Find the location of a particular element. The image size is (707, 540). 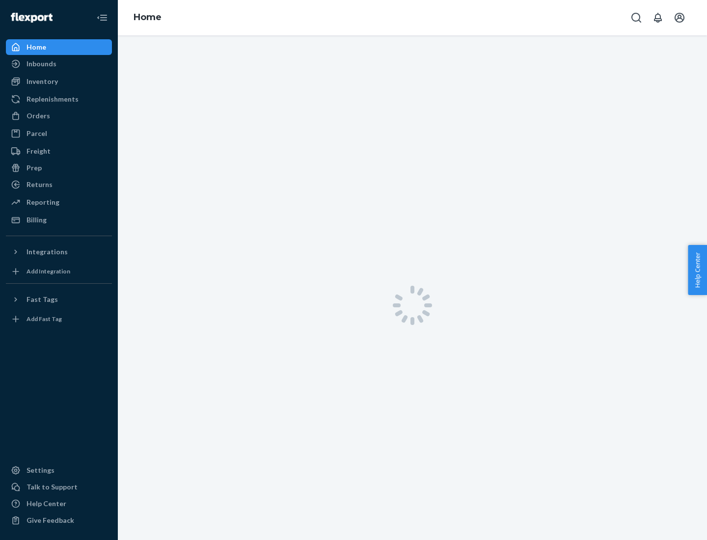

a: Add Integration is located at coordinates (59, 272).